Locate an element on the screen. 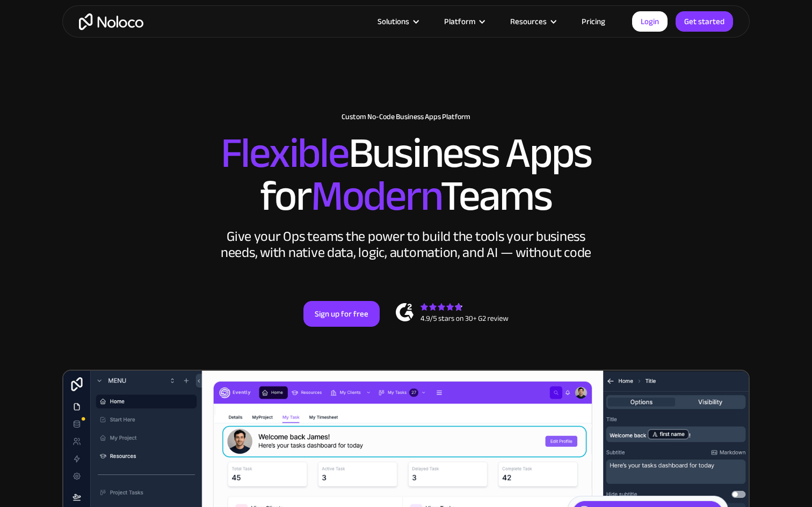 Image resolution: width=812 pixels, height=507 pixels. h2: Business Apps for Teams is located at coordinates (406, 175).